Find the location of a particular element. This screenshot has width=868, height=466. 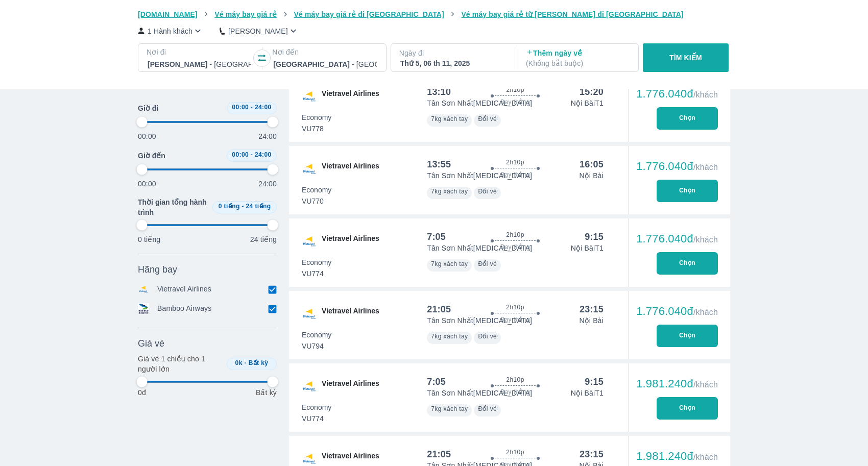

span: VU778 is located at coordinates (317, 128).